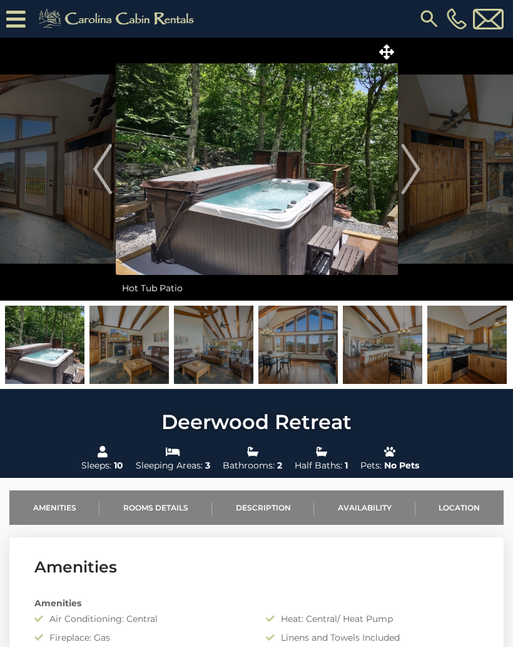  Describe the element at coordinates (459, 507) in the screenshot. I see `a: Location` at that location.